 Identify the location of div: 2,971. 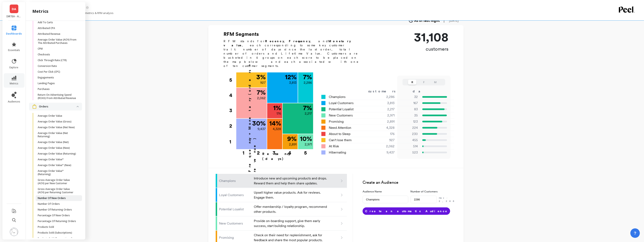
(385, 115).